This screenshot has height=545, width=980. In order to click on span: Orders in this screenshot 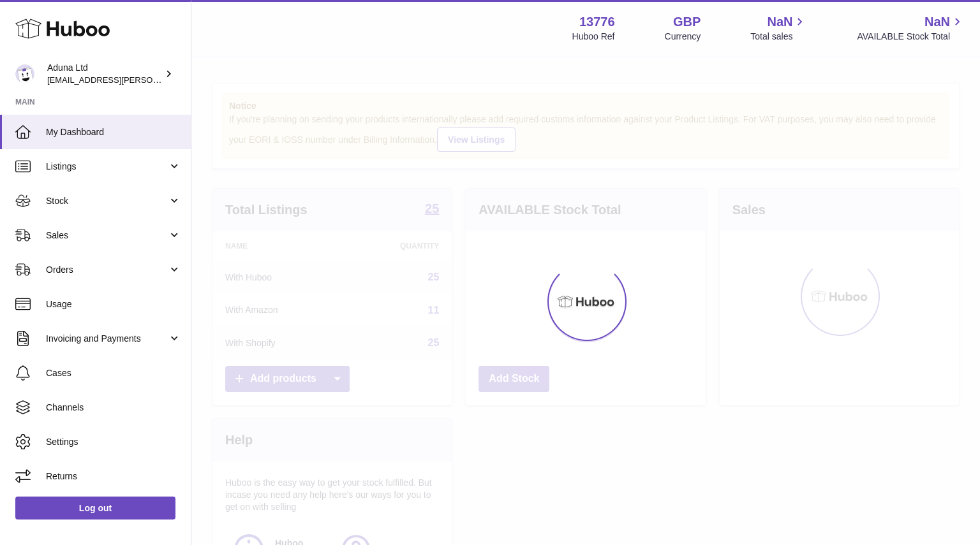, I will do `click(107, 269)`.